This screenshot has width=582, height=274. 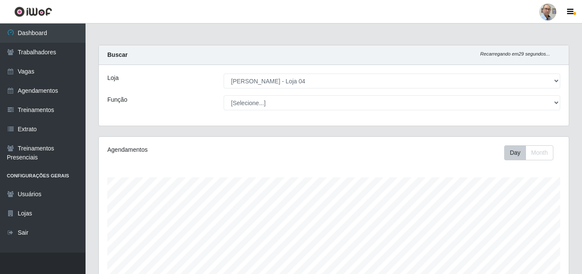 What do you see at coordinates (515, 153) in the screenshot?
I see `button: Day` at bounding box center [515, 153].